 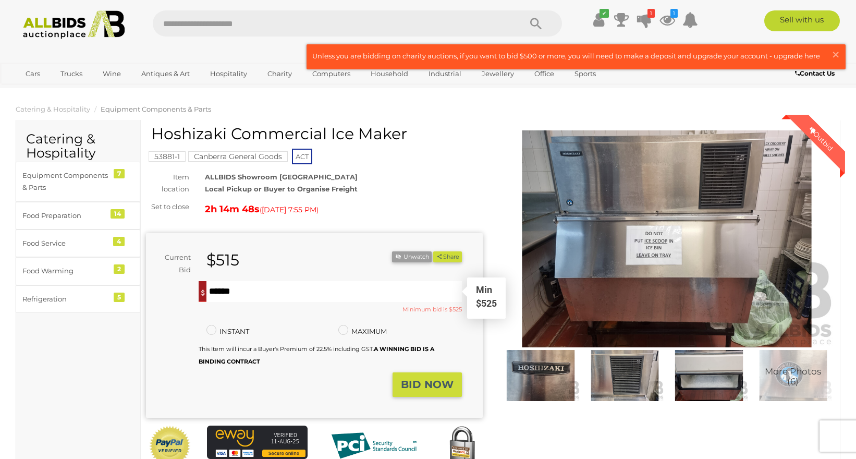 What do you see at coordinates (156, 109) in the screenshot?
I see `span: Equipment Components & Parts` at bounding box center [156, 109].